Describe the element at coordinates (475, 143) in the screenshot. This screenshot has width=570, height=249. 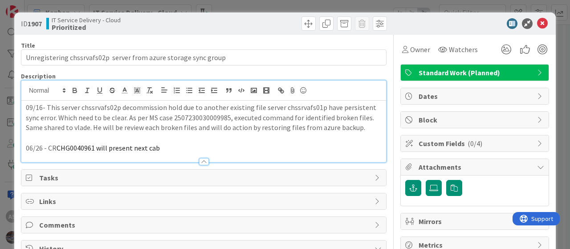
I see `span: ( 0/4 )` at that location.